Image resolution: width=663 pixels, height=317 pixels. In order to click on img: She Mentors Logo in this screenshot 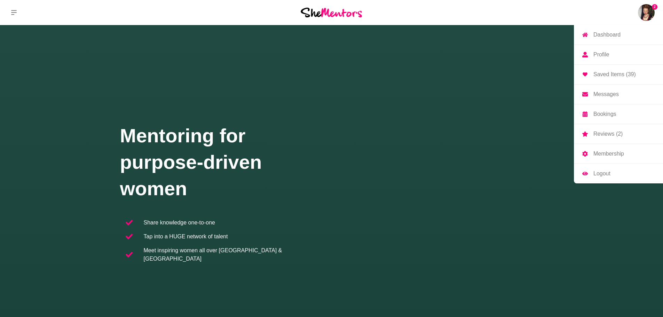, I will do `click(331, 12)`.